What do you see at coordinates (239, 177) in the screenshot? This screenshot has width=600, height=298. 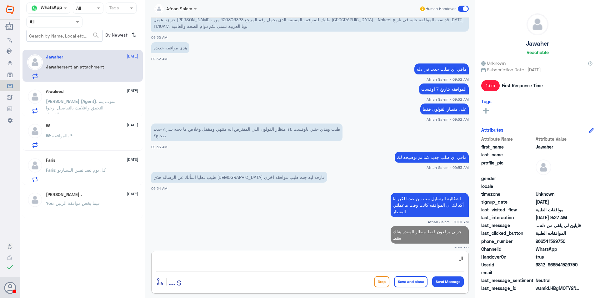 I see `p: 20/8/2025, 9:54 AM` at bounding box center [239, 177].